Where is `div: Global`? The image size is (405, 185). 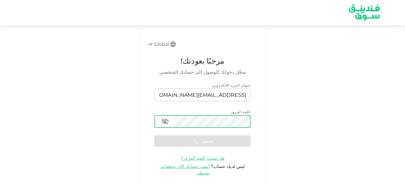
div: Global is located at coordinates (158, 44).